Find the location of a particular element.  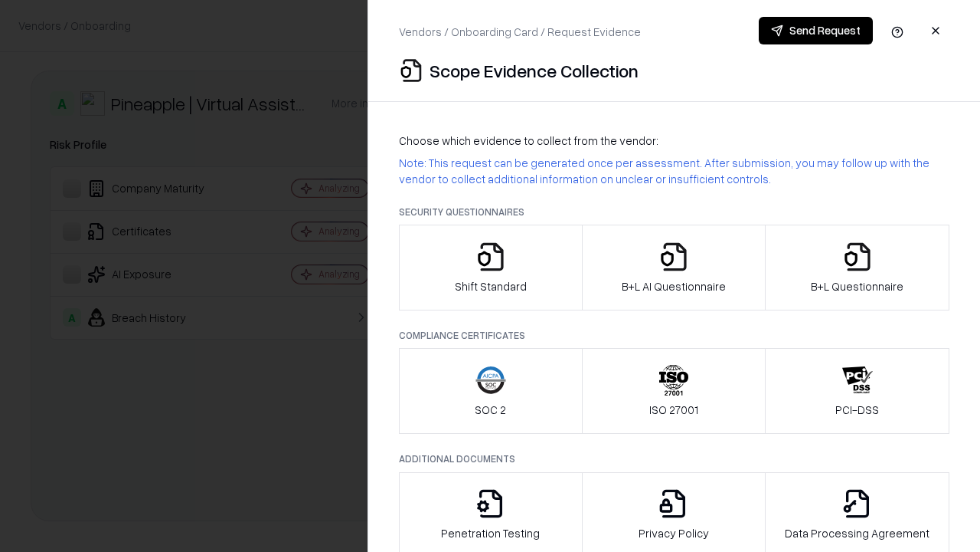

p: PCI-DSS is located at coordinates (857, 409).